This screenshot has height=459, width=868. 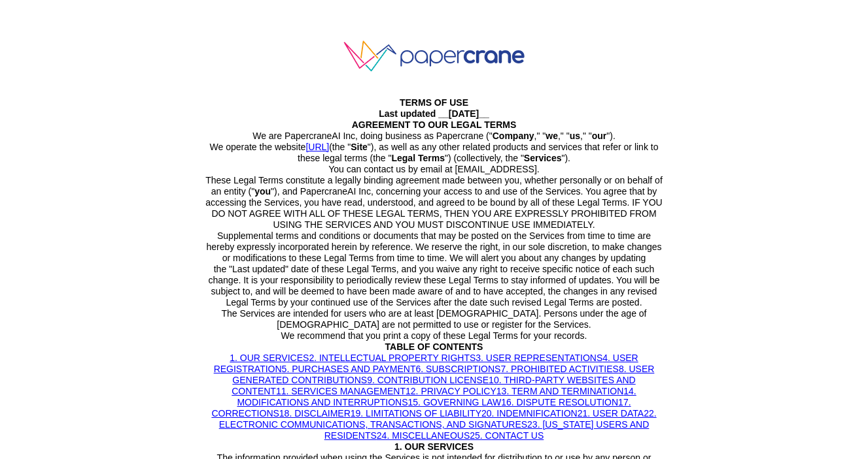 I want to click on a: 3. USER REPRESENTATIONS, so click(x=539, y=358).